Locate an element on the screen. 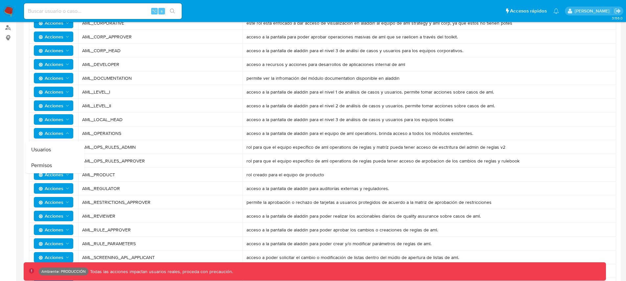 This screenshot has height=281, width=626. p: Todas las acciones impactan usuarios reales, proceda con precaución. is located at coordinates (161, 272).